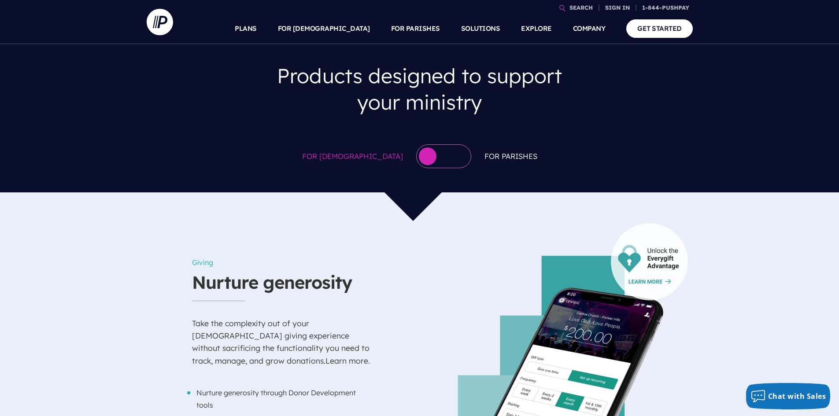  What do you see at coordinates (798, 397) in the screenshot?
I see `span: Chat with Sales` at bounding box center [798, 397].